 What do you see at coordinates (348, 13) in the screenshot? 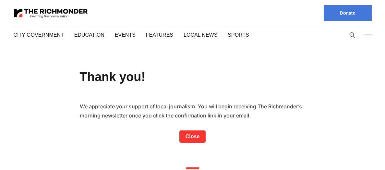
I see `a: Donate` at bounding box center [348, 13].